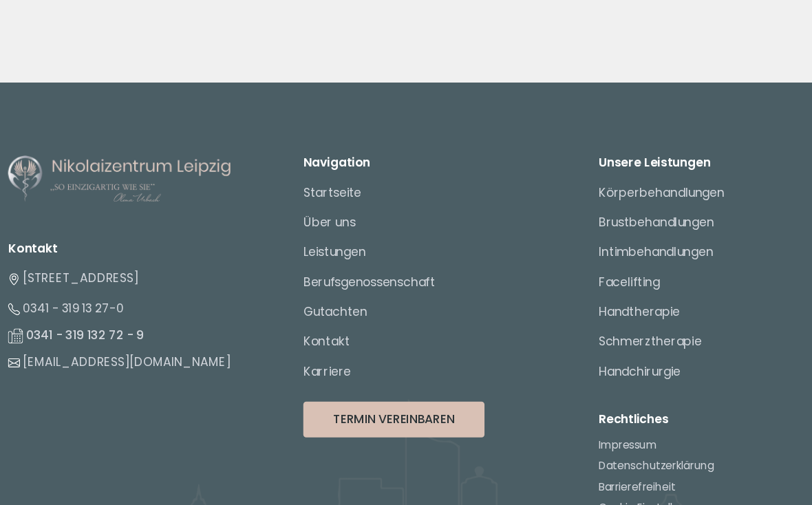 This screenshot has height=505, width=812. I want to click on a: Körperbehandlungen, so click(617, 198).